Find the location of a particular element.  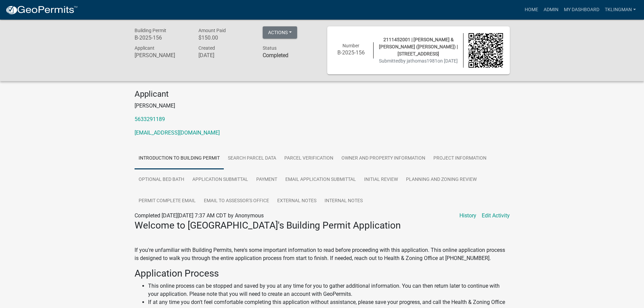

a: Home is located at coordinates (531, 10).